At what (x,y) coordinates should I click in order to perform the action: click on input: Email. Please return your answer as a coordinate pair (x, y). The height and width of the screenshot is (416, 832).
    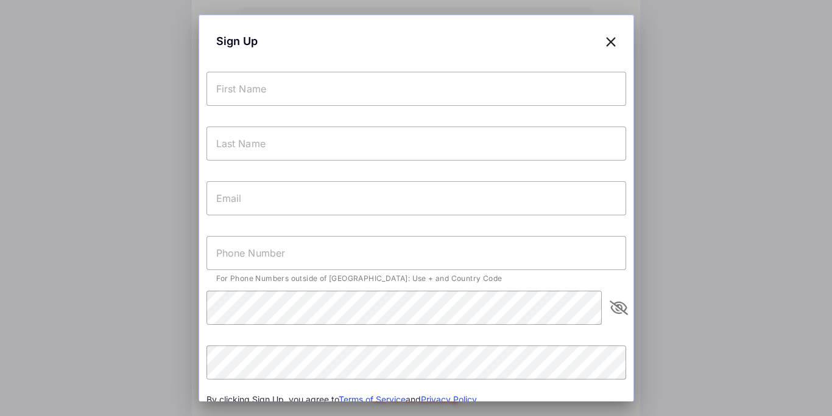
    Looking at the image, I should click on (416, 198).